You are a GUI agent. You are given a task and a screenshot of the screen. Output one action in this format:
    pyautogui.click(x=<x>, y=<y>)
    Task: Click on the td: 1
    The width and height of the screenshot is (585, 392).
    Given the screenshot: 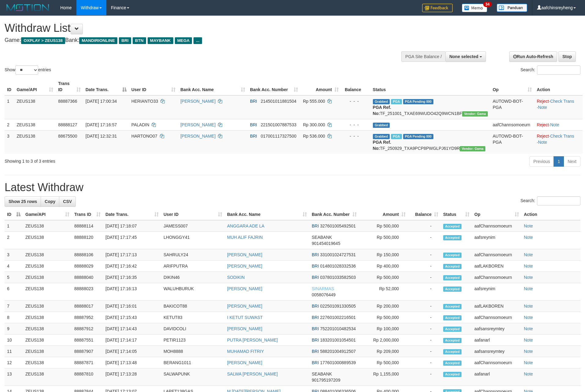 What is the action you would take?
    pyautogui.click(x=14, y=226)
    